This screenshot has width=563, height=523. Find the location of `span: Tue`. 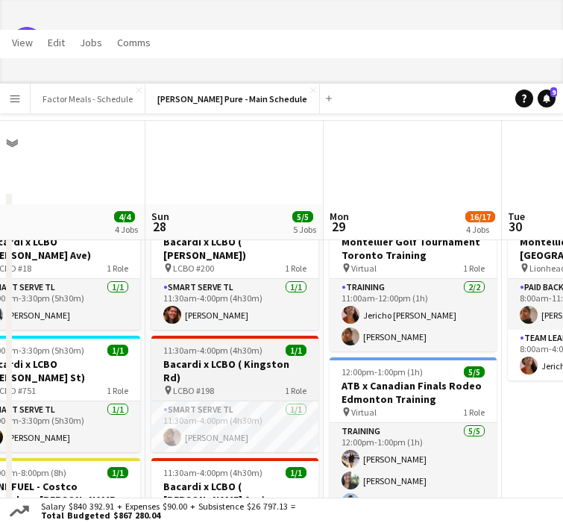

span: Tue is located at coordinates (516, 216).